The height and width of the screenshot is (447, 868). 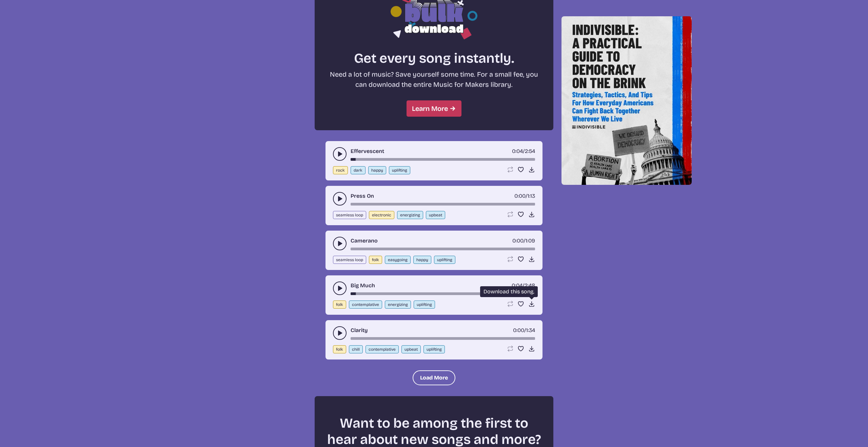 What do you see at coordinates (531, 240) in the screenshot?
I see `span: 1:09` at bounding box center [531, 240].